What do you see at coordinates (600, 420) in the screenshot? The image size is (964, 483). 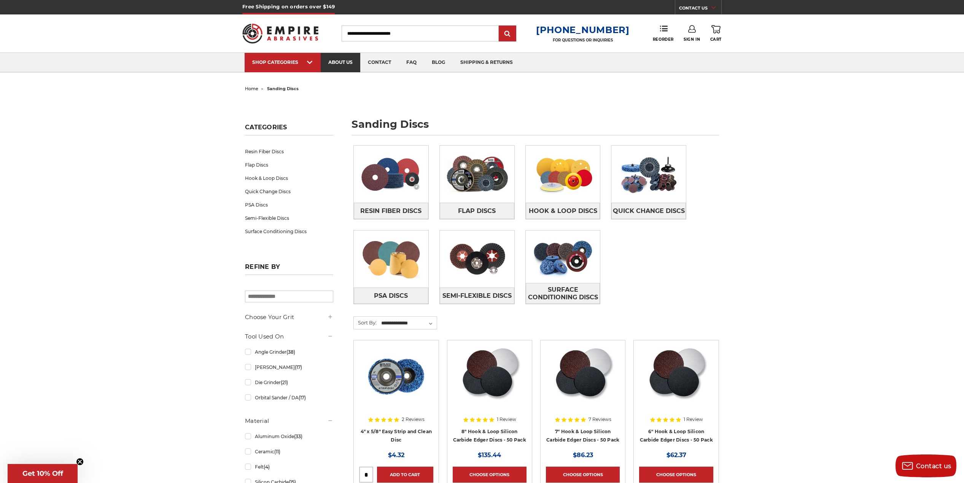 I see `span: 7 Reviews` at bounding box center [600, 420].